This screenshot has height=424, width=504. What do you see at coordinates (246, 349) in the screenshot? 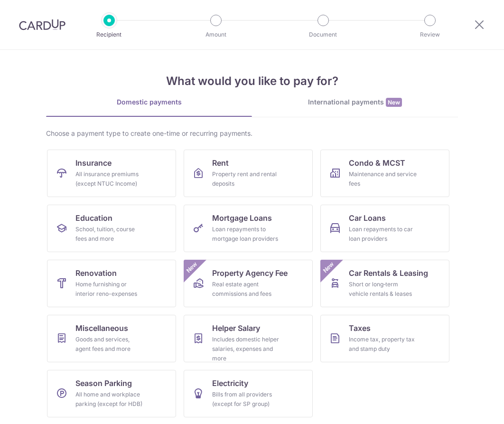
I see `div: Includes domestic helper salaries, expenses and more` at bounding box center [246, 349].